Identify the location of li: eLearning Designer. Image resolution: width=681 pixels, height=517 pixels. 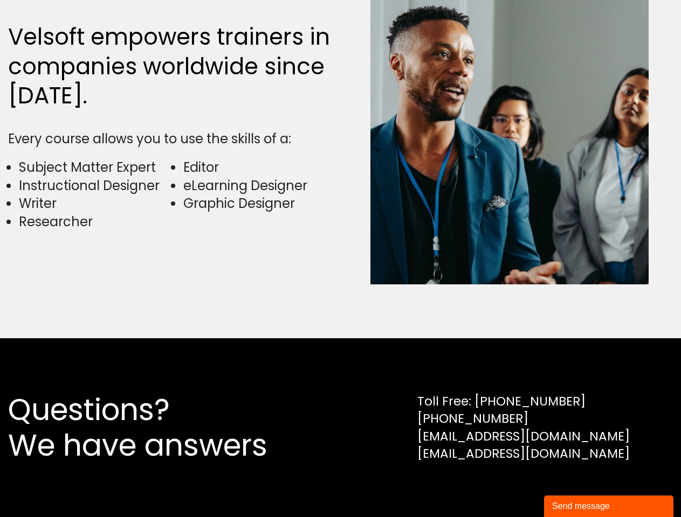
(259, 186).